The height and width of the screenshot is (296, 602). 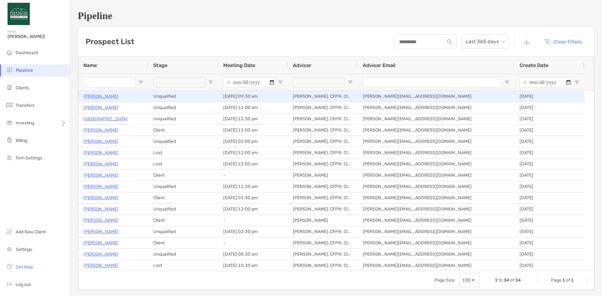 I want to click on span: Meeting Date, so click(x=239, y=65).